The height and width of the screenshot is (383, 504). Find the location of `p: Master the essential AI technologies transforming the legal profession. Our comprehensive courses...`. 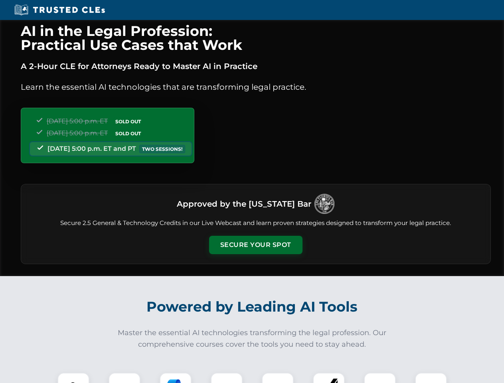

p: Master the essential AI technologies transforming the legal profession. Our comprehensive courses... is located at coordinates (252, 339).